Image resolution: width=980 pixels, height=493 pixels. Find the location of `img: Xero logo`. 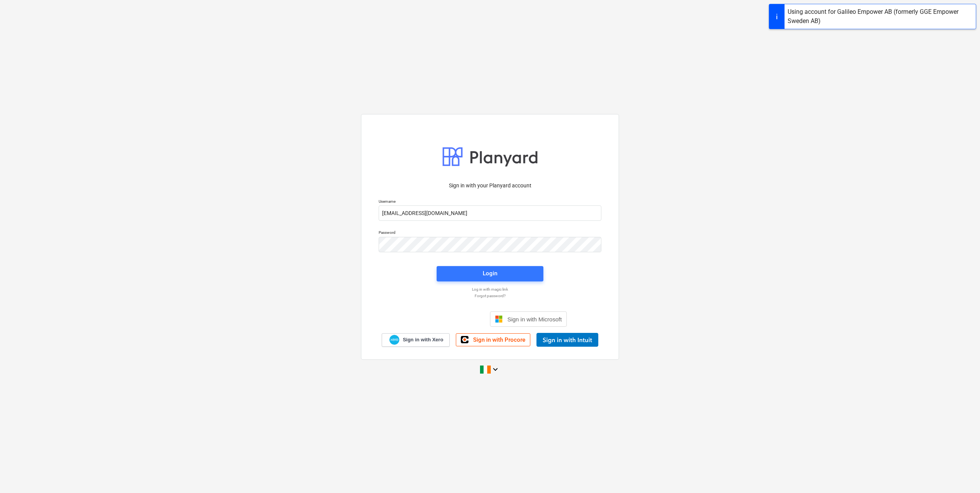

img: Xero logo is located at coordinates (395, 340).